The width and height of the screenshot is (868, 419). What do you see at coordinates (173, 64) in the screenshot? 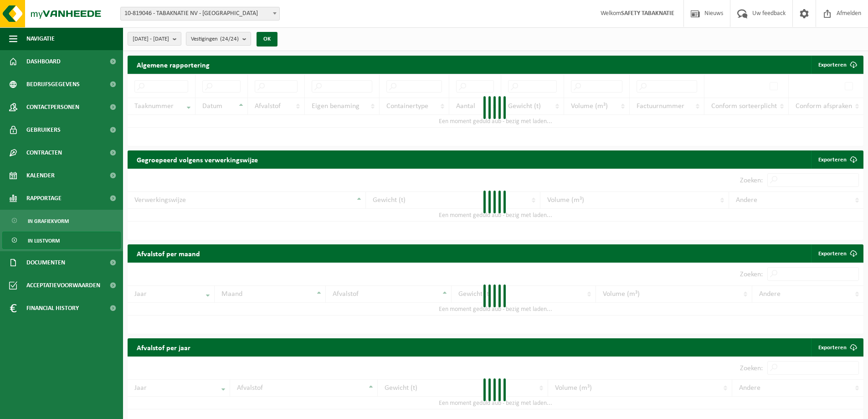
I see `h2: Algemene rapportering` at bounding box center [173, 64].